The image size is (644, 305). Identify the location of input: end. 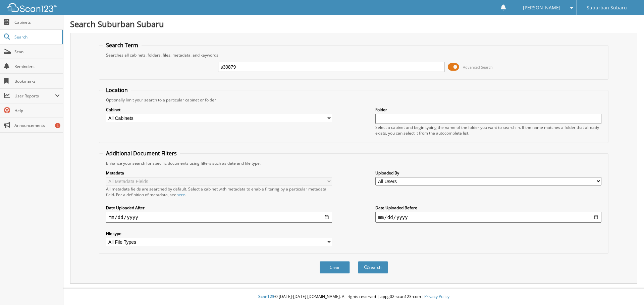
(488, 218).